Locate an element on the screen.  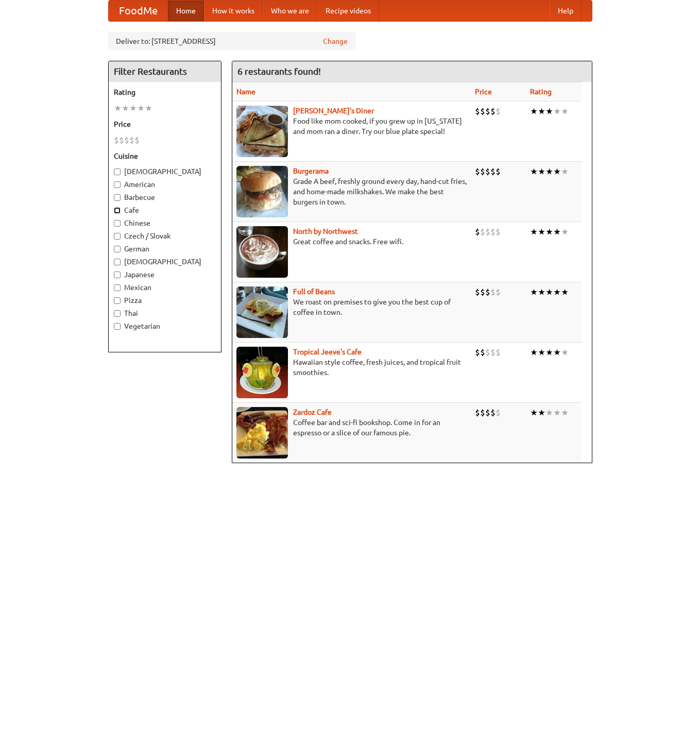
img: zardoz.jpg is located at coordinates (262, 433).